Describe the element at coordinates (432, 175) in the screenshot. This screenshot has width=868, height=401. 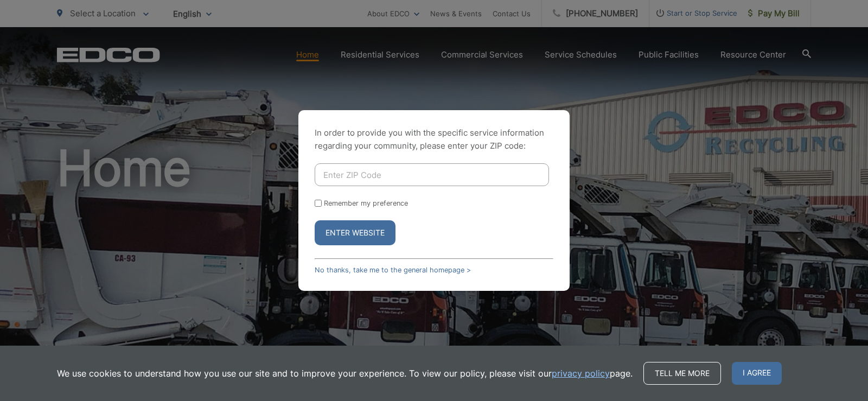
I see `input: Enter ZIP Code` at that location.